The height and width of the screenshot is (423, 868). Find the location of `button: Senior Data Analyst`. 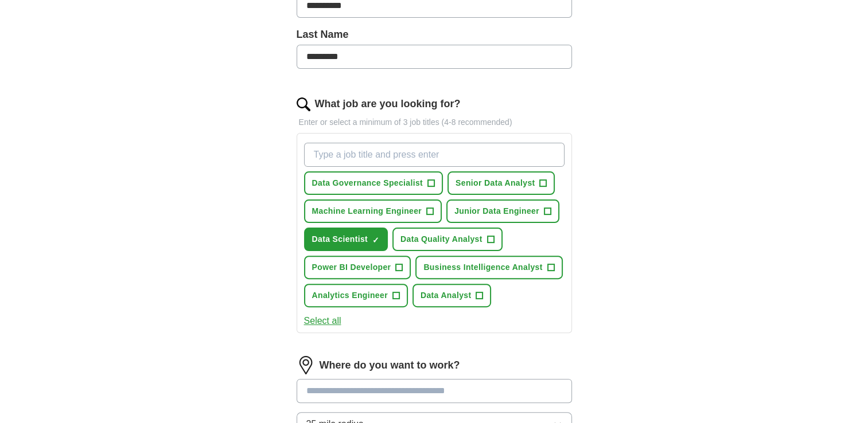

button: Senior Data Analyst is located at coordinates (501, 183).